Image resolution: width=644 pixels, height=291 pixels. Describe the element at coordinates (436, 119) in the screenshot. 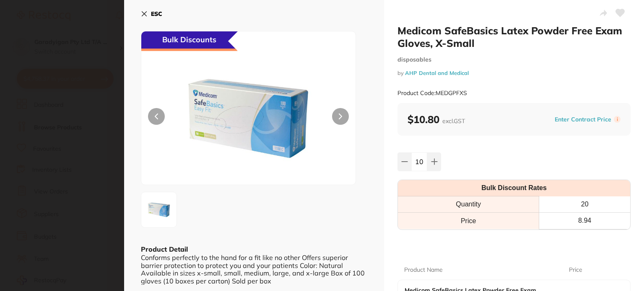

I see `b: $10.80` at that location.